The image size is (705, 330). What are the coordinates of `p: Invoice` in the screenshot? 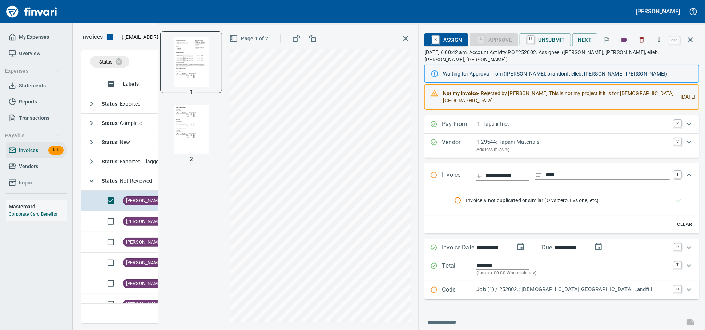 It's located at (459, 176).